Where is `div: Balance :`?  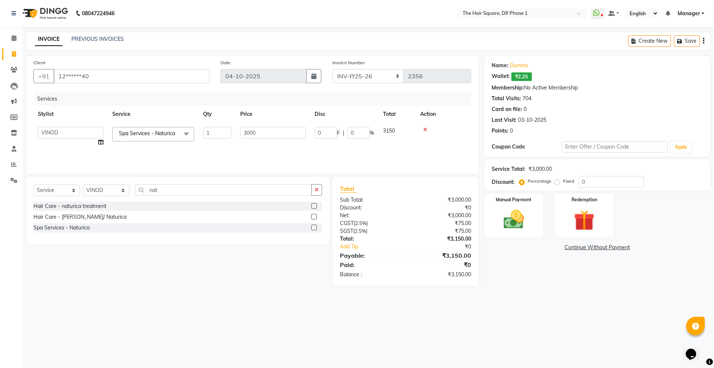 div: Balance : is located at coordinates (370, 275).